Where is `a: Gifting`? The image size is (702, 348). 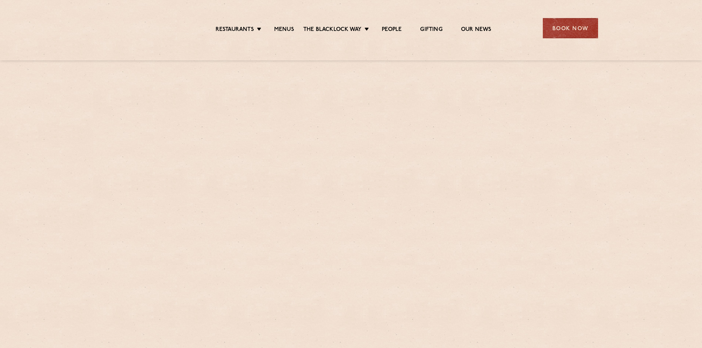
a: Gifting is located at coordinates (431, 30).